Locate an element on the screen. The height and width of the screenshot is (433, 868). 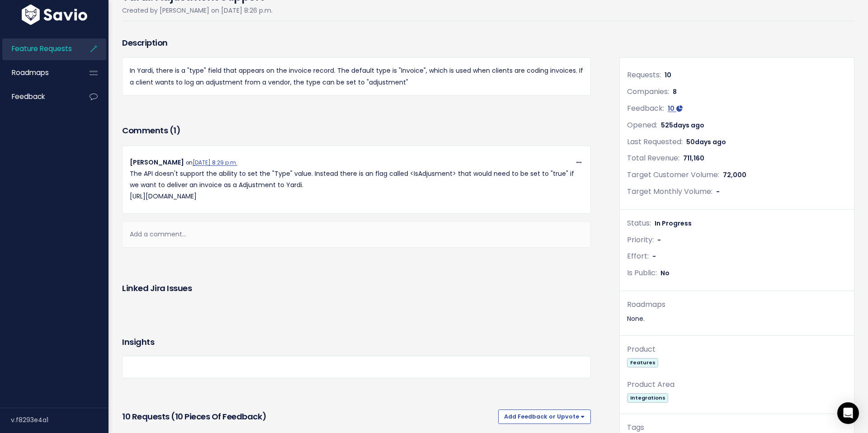
a: Feature Requests is located at coordinates (38, 49).